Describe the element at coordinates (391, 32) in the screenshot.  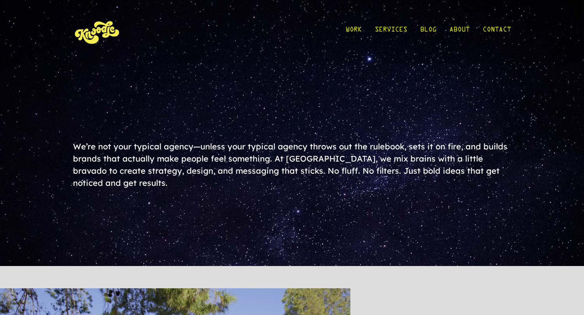
I see `a: Services` at that location.